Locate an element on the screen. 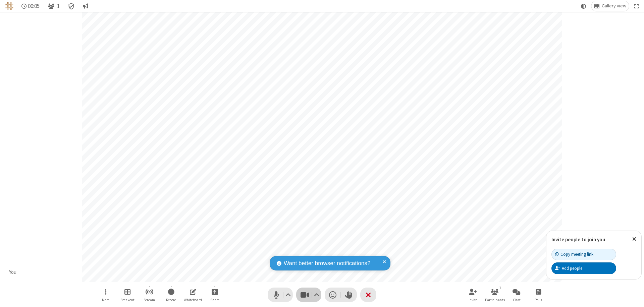 This screenshot has height=307, width=644. img: QA Selenium DO NOT DELETE OR CHANGE is located at coordinates (10, 6).